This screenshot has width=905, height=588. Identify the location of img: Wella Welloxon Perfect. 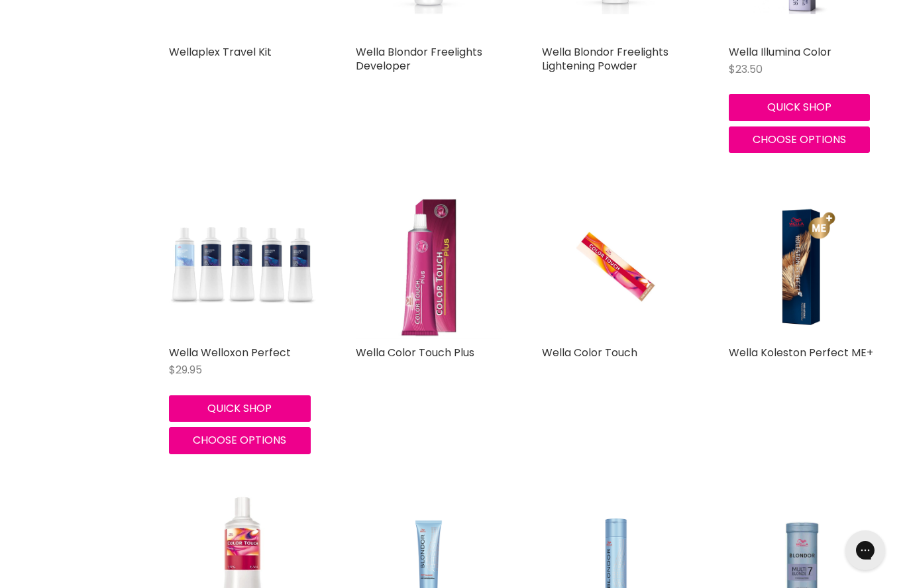
(243, 266).